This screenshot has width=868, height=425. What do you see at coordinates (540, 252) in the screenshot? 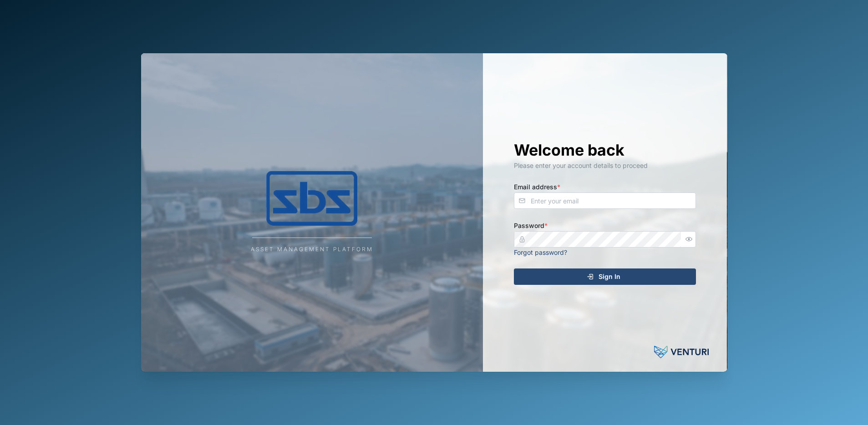
I see `a: Forgot password?` at bounding box center [540, 252].